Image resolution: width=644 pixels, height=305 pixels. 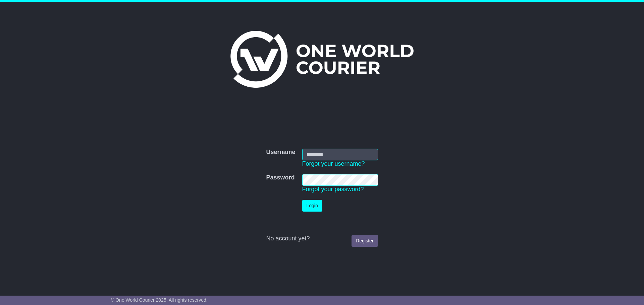 I want to click on button: Login, so click(x=312, y=206).